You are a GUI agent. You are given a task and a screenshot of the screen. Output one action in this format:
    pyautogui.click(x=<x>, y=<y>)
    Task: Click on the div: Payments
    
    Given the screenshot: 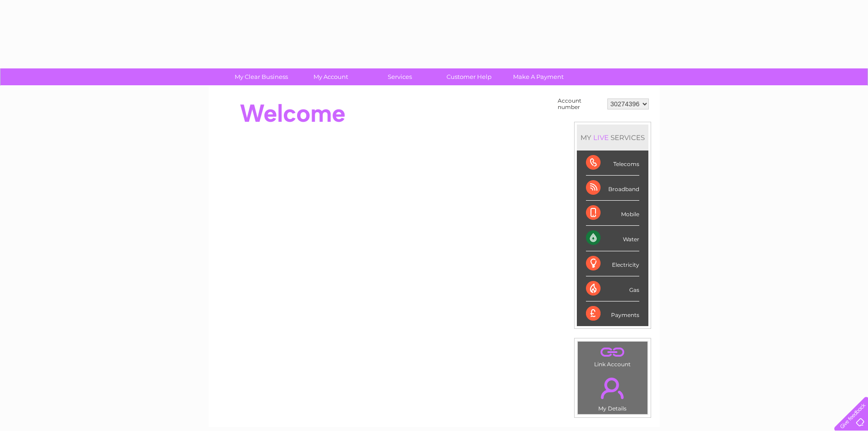 What is the action you would take?
    pyautogui.click(x=612, y=313)
    